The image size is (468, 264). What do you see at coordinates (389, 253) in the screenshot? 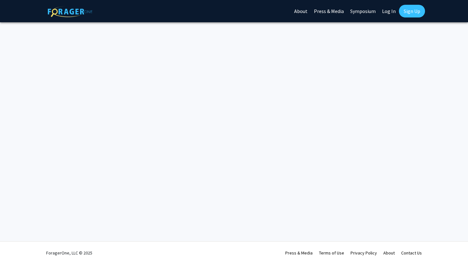
I see `a: About` at bounding box center [389, 253].